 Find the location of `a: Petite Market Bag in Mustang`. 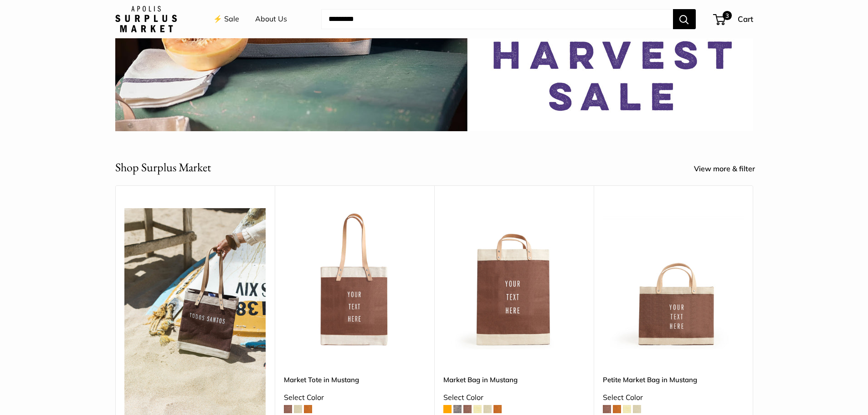

a: Petite Market Bag in Mustang is located at coordinates (673, 380).